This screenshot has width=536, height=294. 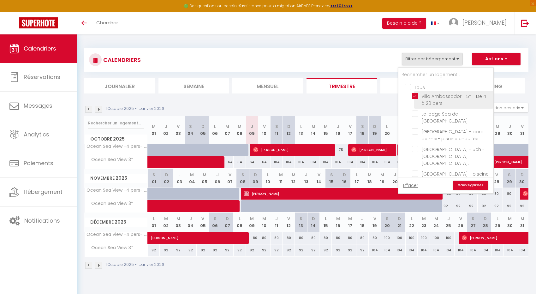 I want to click on th: 17, so click(x=357, y=178).